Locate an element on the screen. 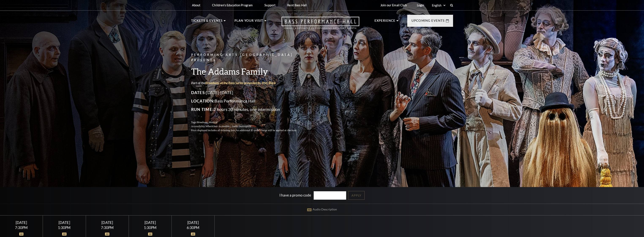  p: Plan Your Visit is located at coordinates (249, 22).